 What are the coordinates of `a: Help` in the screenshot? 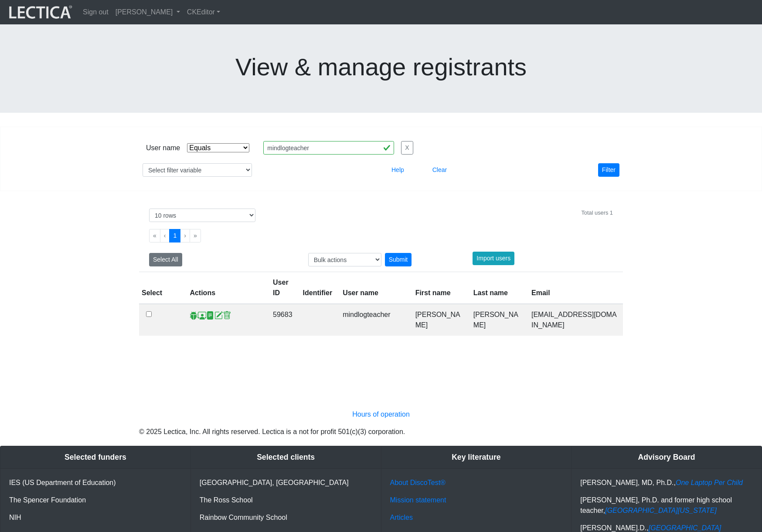 It's located at (398, 169).